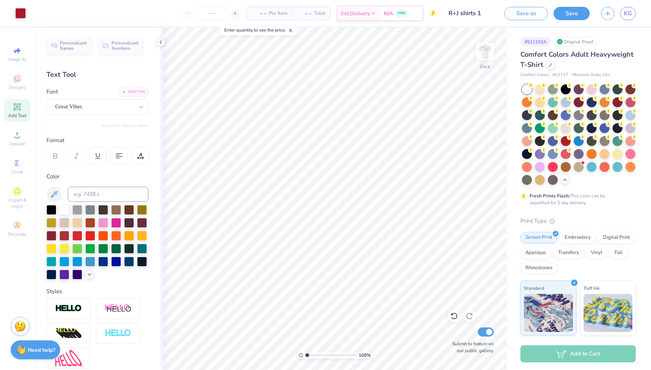  Describe the element at coordinates (41, 350) in the screenshot. I see `strong: Need help?` at that location.